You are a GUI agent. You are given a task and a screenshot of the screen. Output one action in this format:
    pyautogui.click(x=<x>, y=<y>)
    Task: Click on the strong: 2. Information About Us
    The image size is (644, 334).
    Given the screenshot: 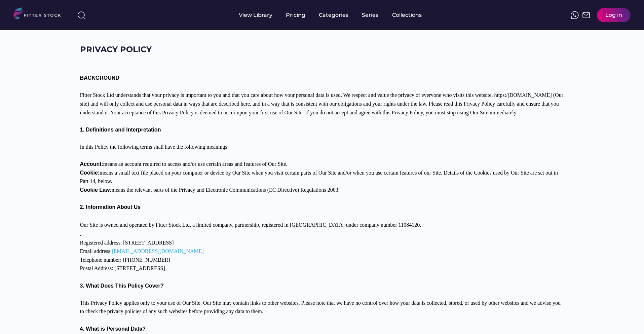 What is the action you would take?
    pyautogui.click(x=110, y=207)
    